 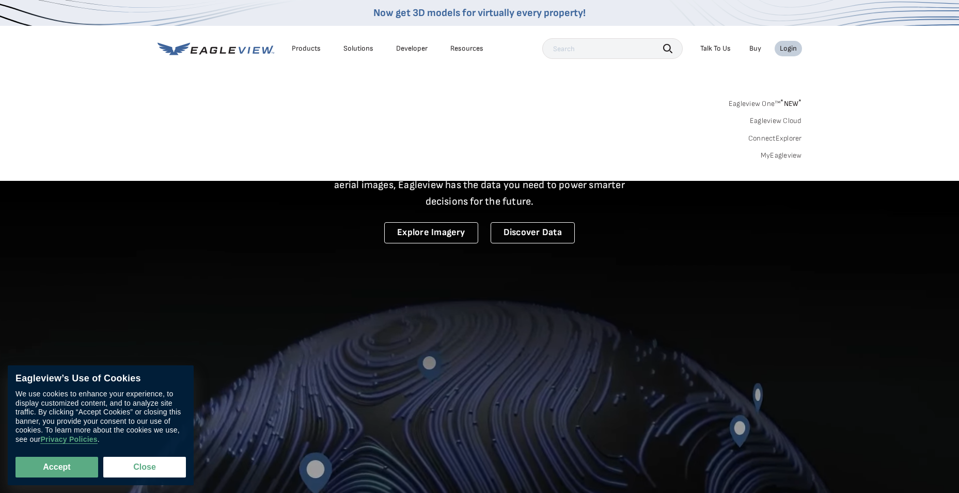 What do you see at coordinates (715, 49) in the screenshot?
I see `div: Talk To Us` at bounding box center [715, 49].